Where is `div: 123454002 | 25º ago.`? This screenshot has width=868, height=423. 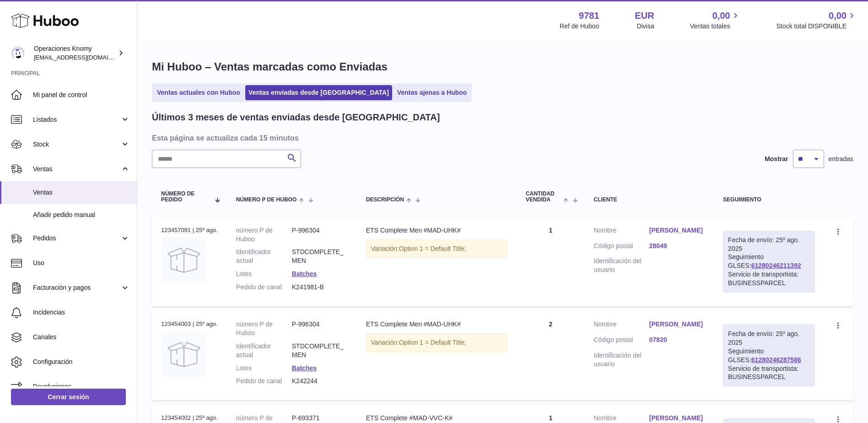
div: 123454002 | 25º ago. is located at coordinates (189, 418).